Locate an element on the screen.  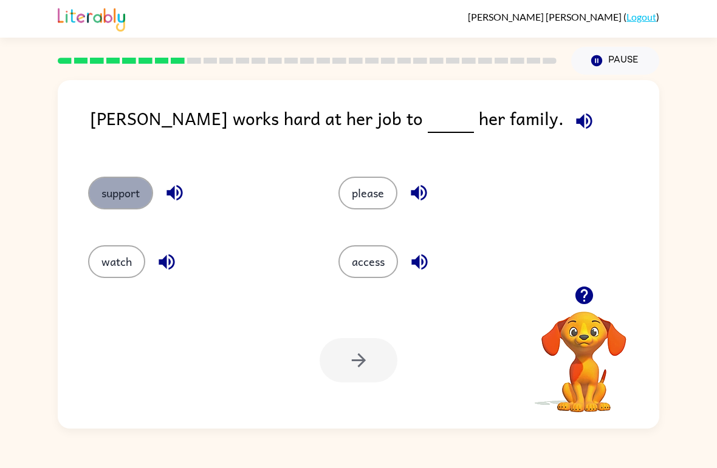
button: watch is located at coordinates (117, 262).